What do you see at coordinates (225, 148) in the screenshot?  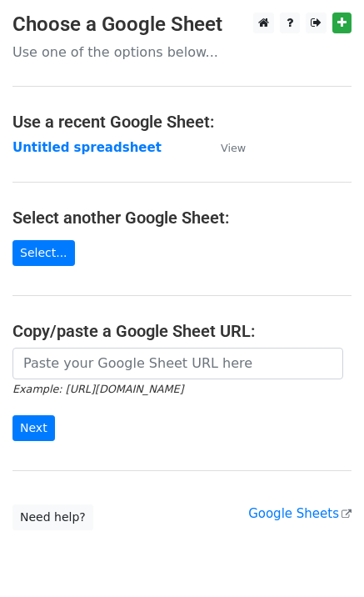 I see `a: View` at bounding box center [225, 148].